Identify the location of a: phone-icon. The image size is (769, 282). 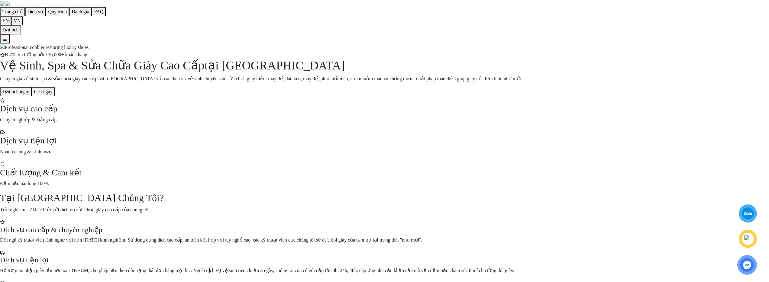
(748, 239).